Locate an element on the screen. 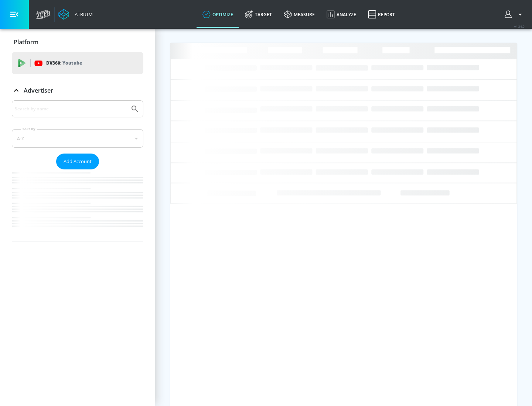 Image resolution: width=532 pixels, height=406 pixels. div: Atrium is located at coordinates (82, 15).